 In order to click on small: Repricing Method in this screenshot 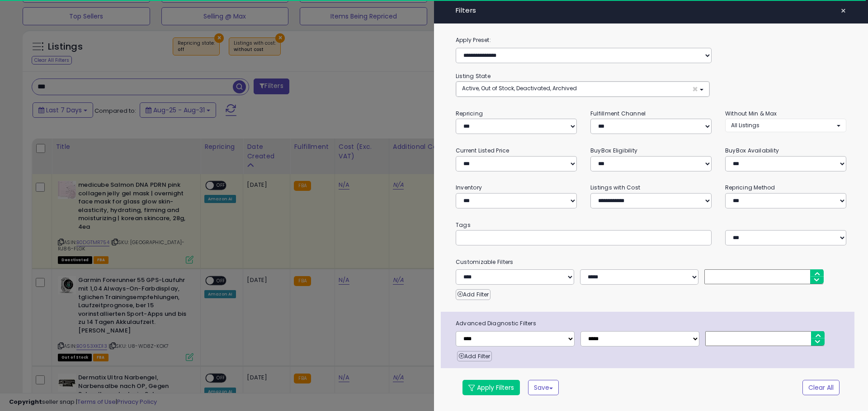, I will do `click(750, 188)`.